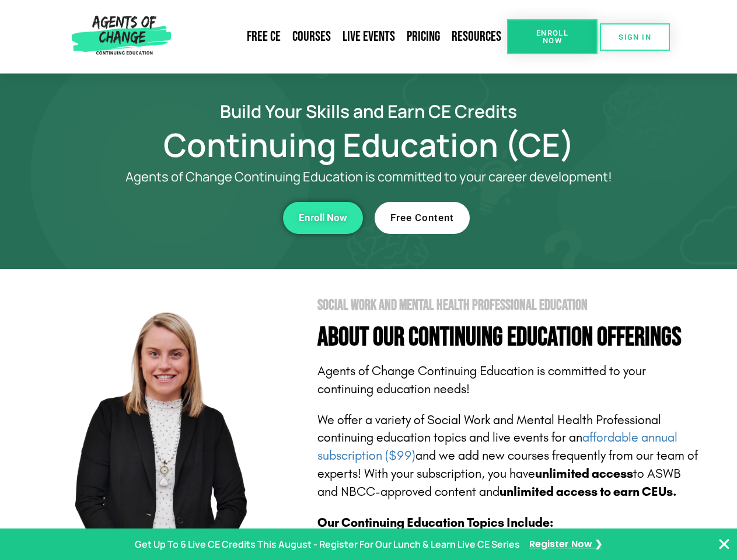 This screenshot has width=737, height=560. Describe the element at coordinates (510, 337) in the screenshot. I see `h4: About Our Continuing Education Offerings` at that location.